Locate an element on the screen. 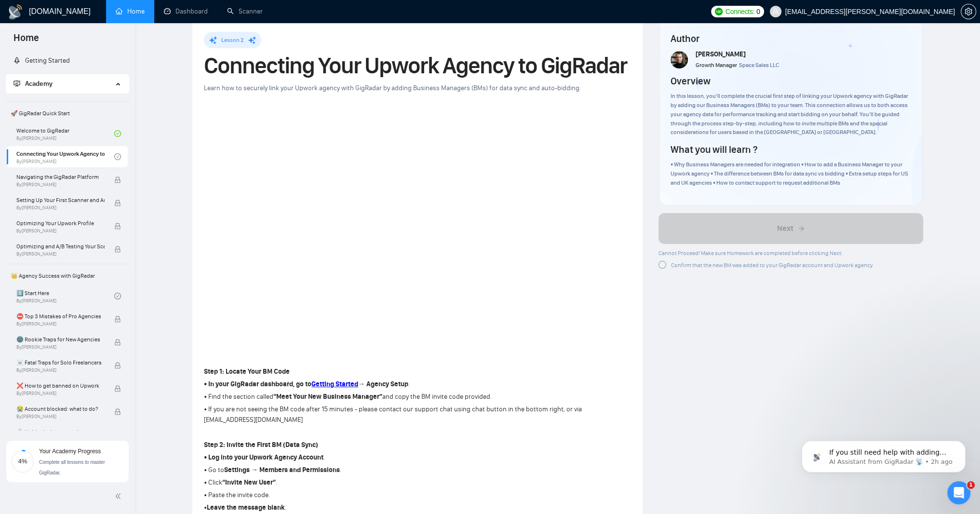  span: Cannot Proceed! Make sure Homework are completed before clicking Next: is located at coordinates (751, 253).